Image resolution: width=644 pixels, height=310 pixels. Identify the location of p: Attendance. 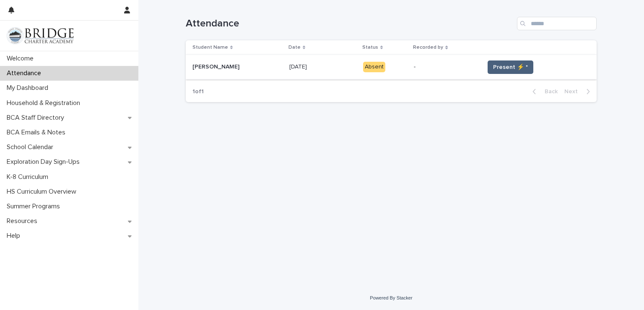
(25, 73).